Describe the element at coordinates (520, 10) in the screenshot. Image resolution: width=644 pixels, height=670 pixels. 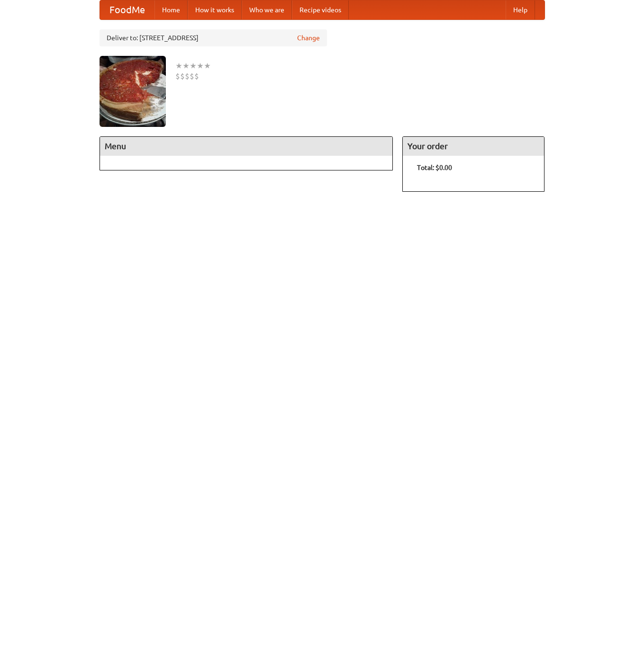
I see `a: Help` at that location.